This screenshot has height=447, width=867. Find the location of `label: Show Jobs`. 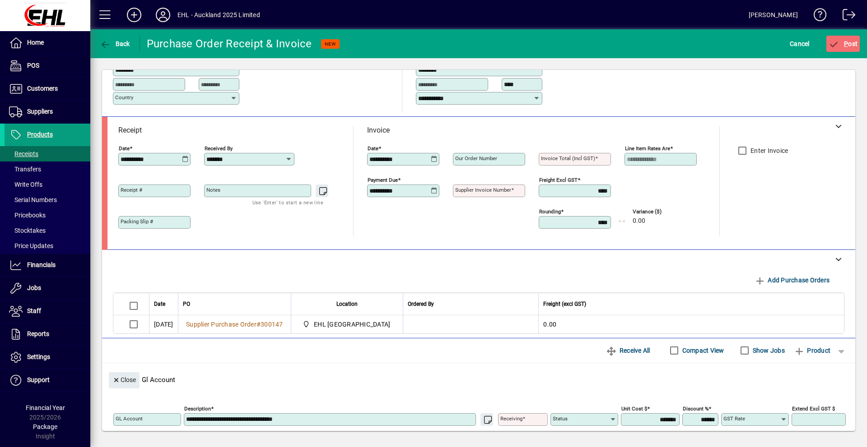

label: Show Jobs is located at coordinates (768, 351).